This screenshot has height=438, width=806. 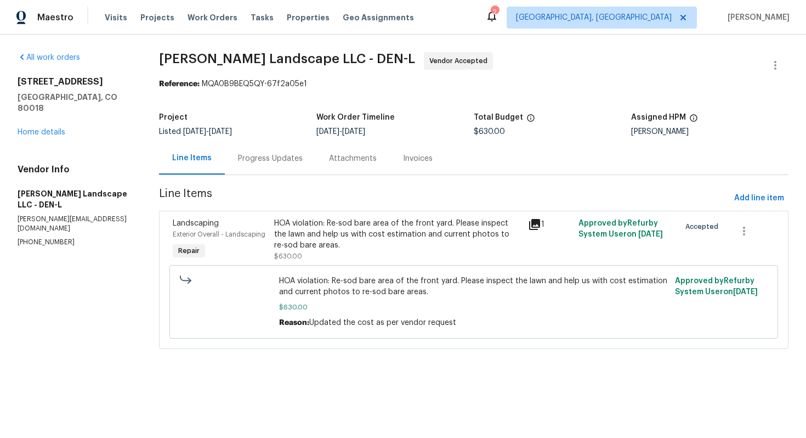 I want to click on div: 2, so click(x=495, y=12).